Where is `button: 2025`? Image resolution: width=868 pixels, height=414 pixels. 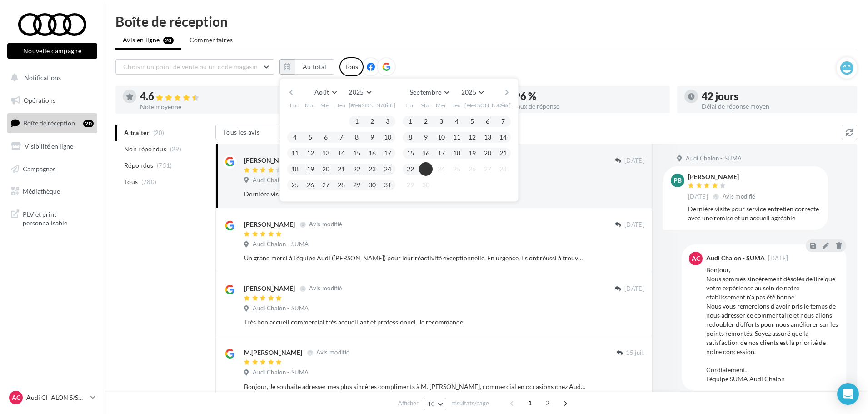
button: 2025 is located at coordinates (359, 92).